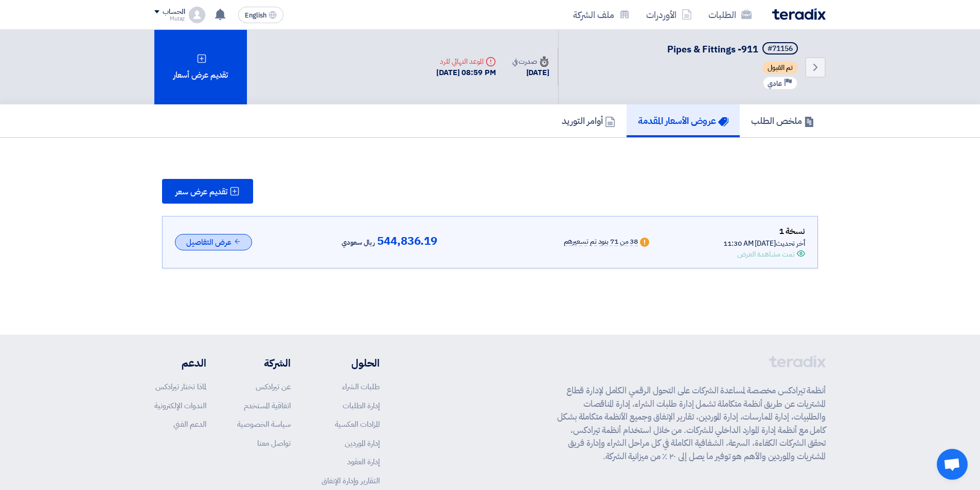 The width and height of the screenshot is (980, 490). Describe the element at coordinates (407, 241) in the screenshot. I see `span: 544,836.19` at that location.